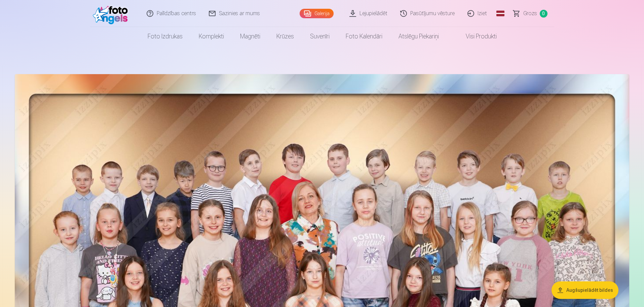 The width and height of the screenshot is (644, 307). I want to click on a: Foto izdrukas, so click(165, 36).